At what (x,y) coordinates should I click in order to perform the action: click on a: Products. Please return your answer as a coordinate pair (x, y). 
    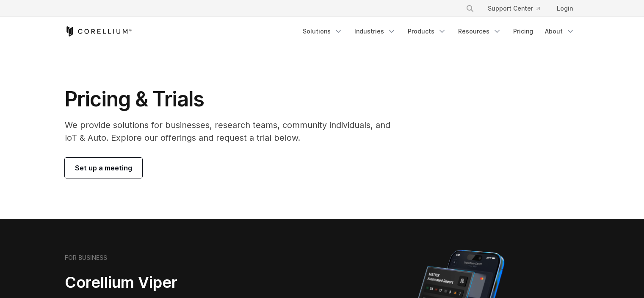
    Looking at the image, I should click on (427, 32).